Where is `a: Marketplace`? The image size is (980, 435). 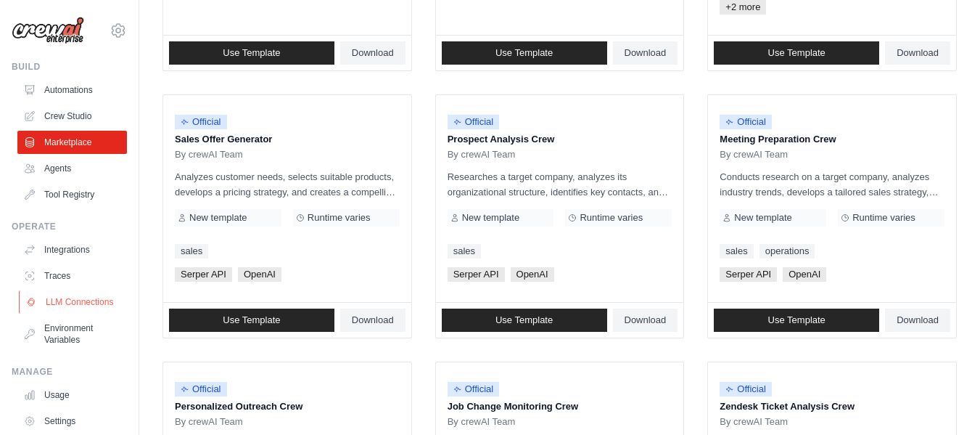
a: Marketplace is located at coordinates (72, 142).